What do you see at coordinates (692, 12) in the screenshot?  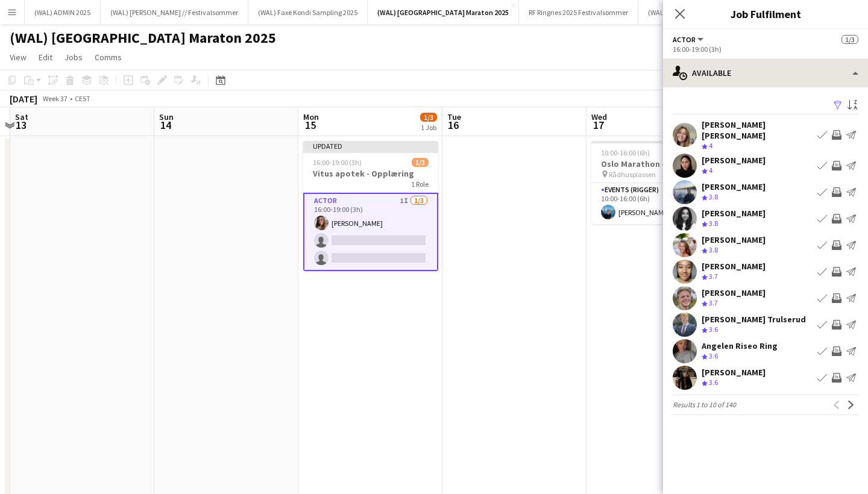 I see `button: (WAL) Ricola // Oslo Maraton` at bounding box center [692, 12].